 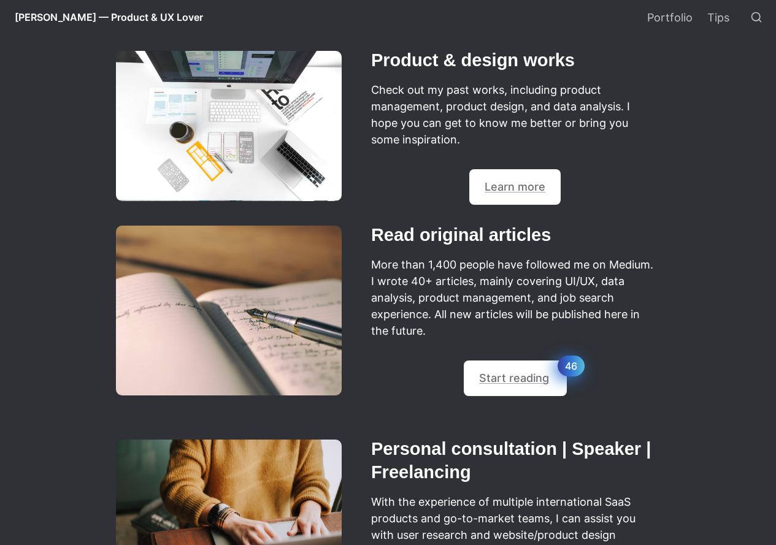 I want to click on a: Start reading, so click(x=514, y=378).